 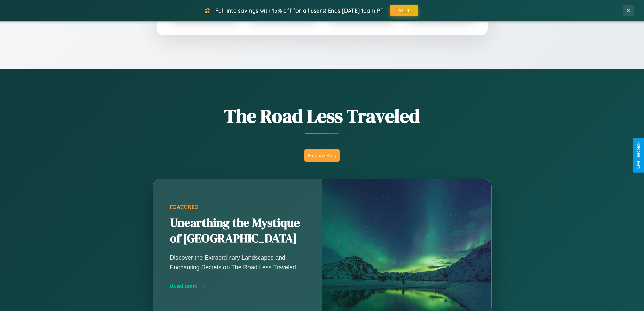 I want to click on p: Discover the Extraordinary Landscapes and Enchanting Secrets on The Road Less Traveled., so click(x=238, y=262).